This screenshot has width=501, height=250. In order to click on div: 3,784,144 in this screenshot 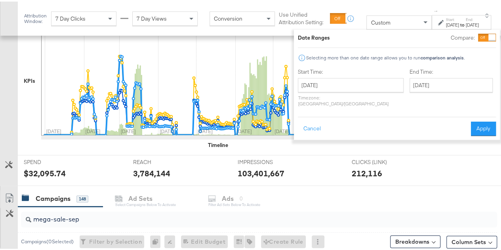, I will do `click(152, 171)`.